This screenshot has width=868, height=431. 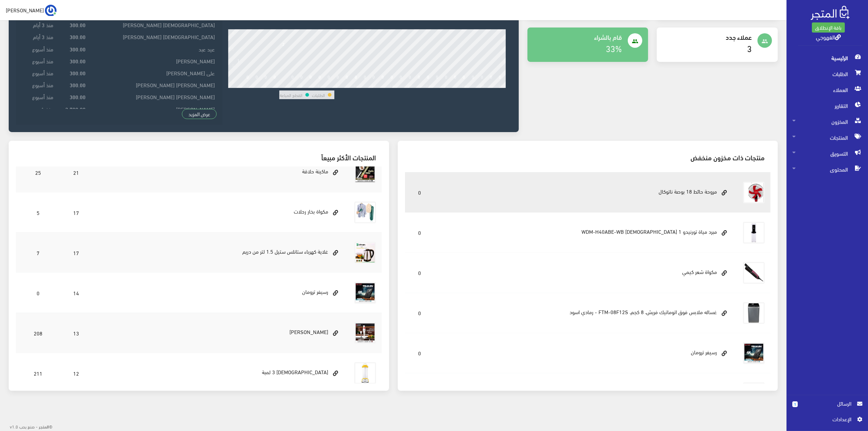 What do you see at coordinates (77, 373) in the screenshot?
I see `td: 12` at bounding box center [77, 373].